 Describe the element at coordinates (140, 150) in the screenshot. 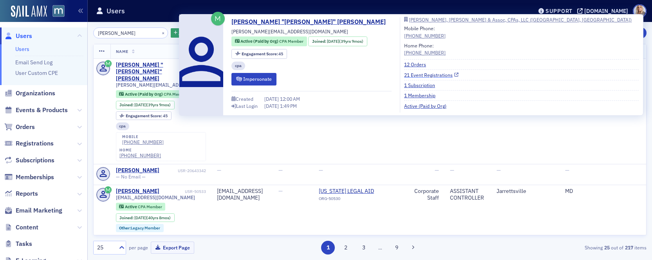

I see `div: home` at that location.